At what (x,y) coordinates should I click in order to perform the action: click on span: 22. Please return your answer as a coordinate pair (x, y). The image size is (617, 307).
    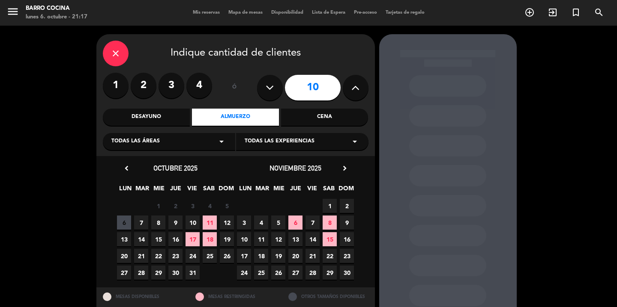
    Looking at the image, I should click on (329, 256).